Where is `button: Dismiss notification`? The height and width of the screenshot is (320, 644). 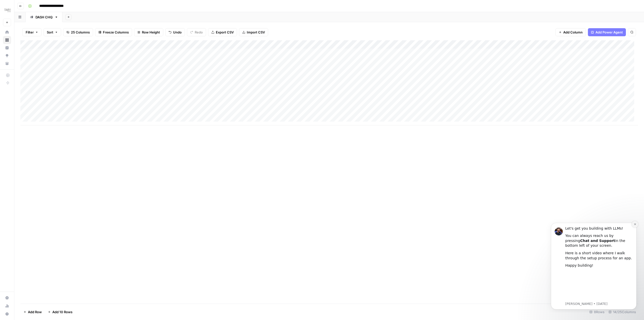 button: Dismiss notification is located at coordinates (92, 6).